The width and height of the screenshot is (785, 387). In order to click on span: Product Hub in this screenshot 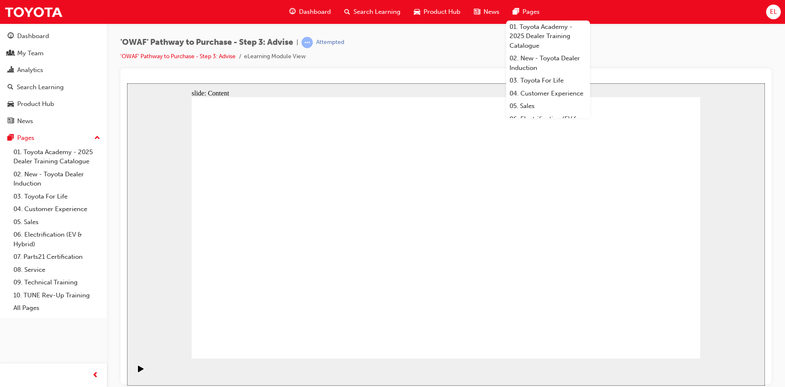, I will do `click(442, 12)`.